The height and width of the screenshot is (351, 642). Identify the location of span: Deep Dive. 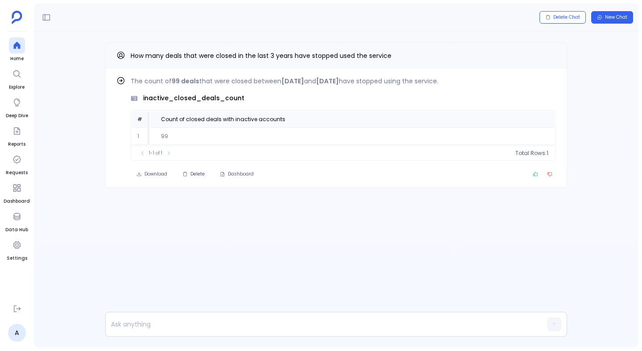
(17, 116).